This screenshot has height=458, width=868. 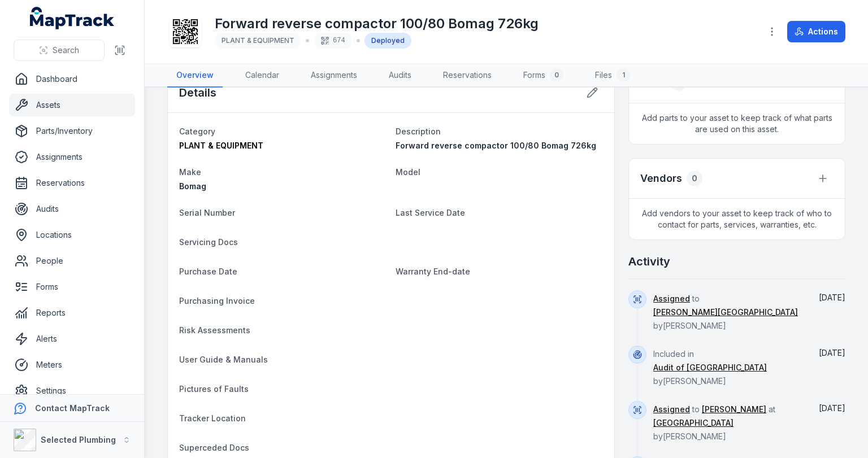 What do you see at coordinates (213, 389) in the screenshot?
I see `span: Pictures of Faults` at bounding box center [213, 389].